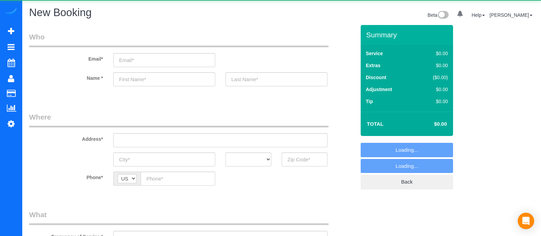 The width and height of the screenshot is (541, 236). What do you see at coordinates (370, 101) in the screenshot?
I see `label: Tip` at bounding box center [370, 101].